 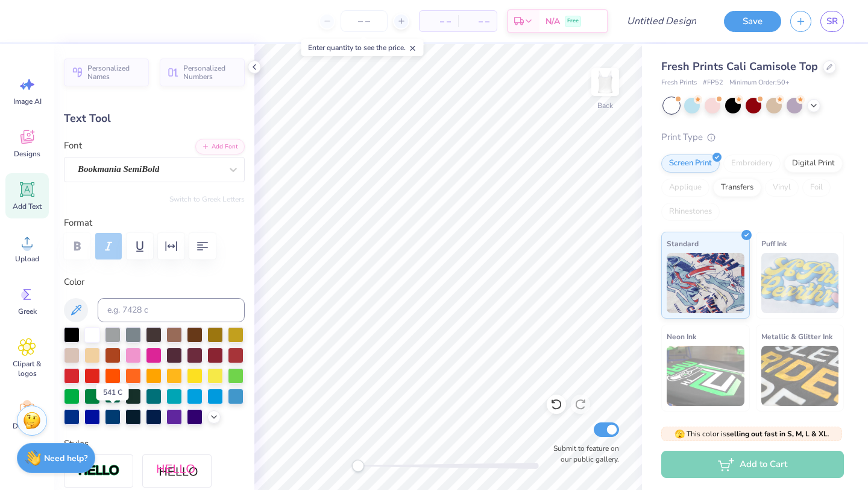 I want to click on span: Greek, so click(x=27, y=311).